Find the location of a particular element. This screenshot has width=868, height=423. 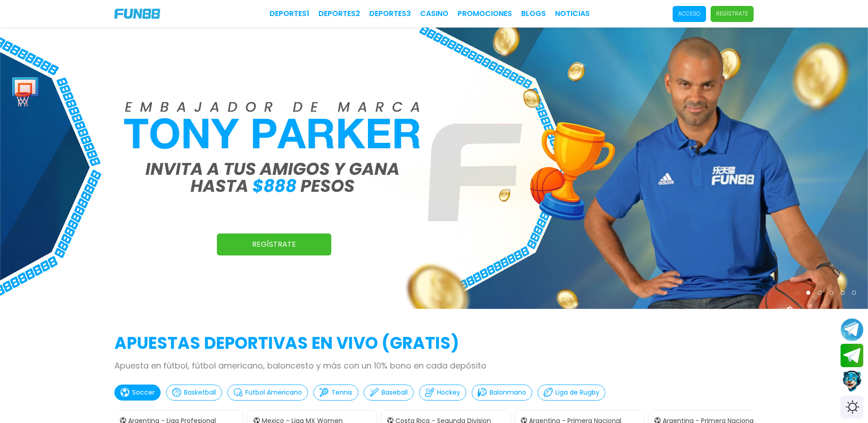

p: Tennis is located at coordinates (342, 392).